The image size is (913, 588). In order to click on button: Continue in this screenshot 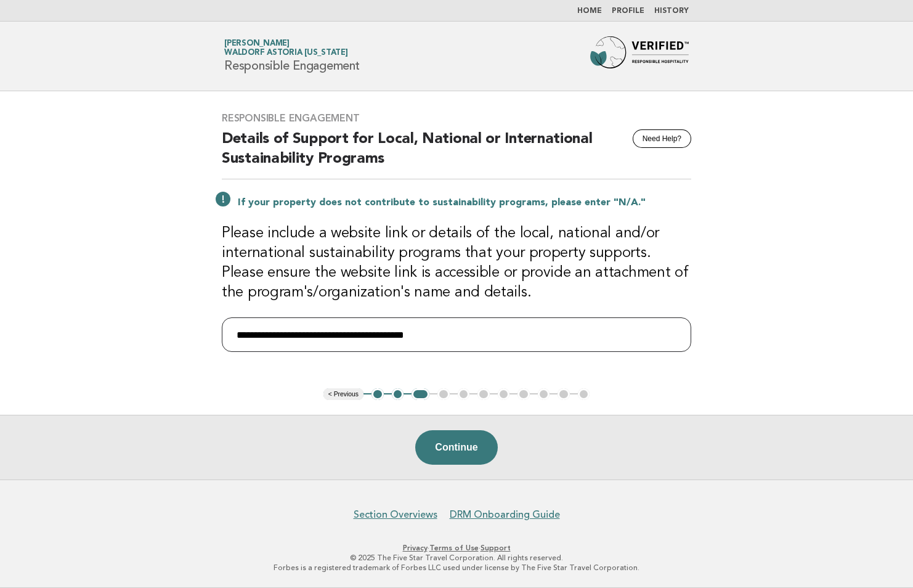, I will do `click(456, 447)`.